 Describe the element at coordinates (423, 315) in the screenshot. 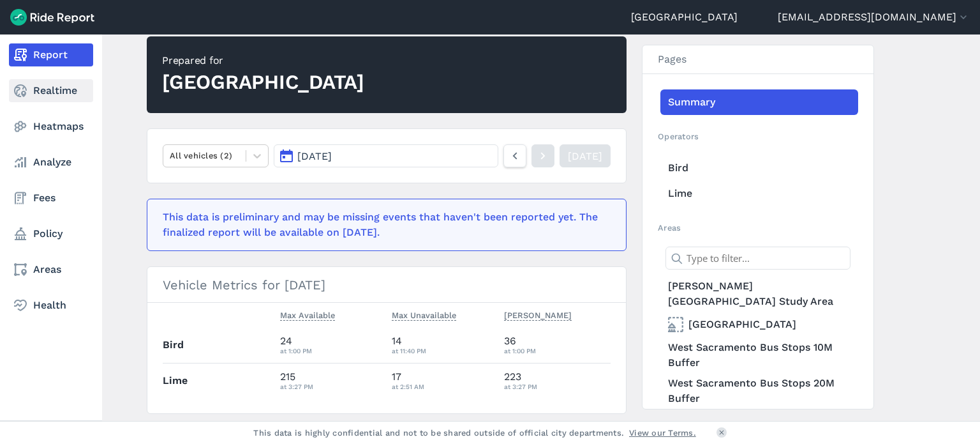

I see `button: Max Unavailable` at that location.